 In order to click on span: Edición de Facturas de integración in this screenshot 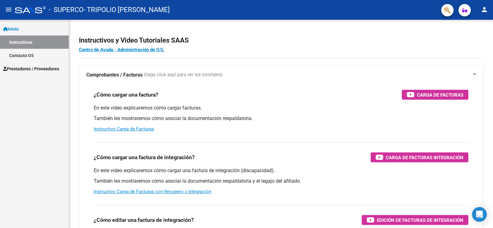, I will do `click(420, 220)`.